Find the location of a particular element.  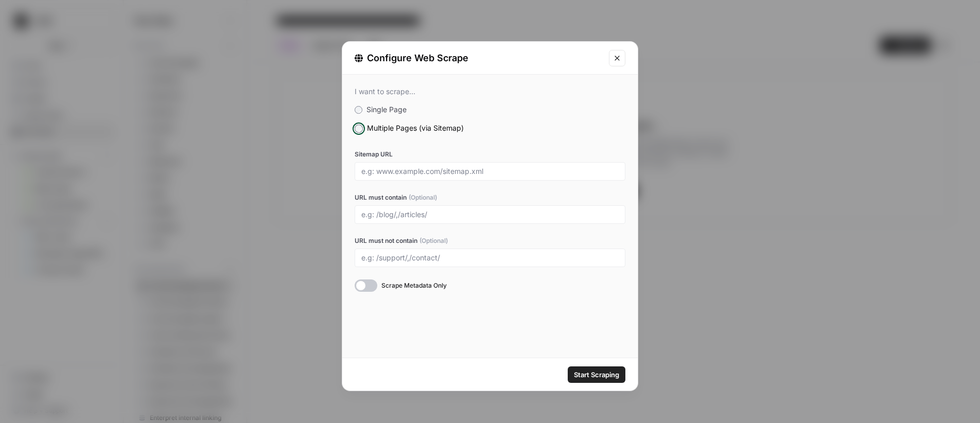

input: Multiple Pages (via Sitemap) is located at coordinates (359, 129).